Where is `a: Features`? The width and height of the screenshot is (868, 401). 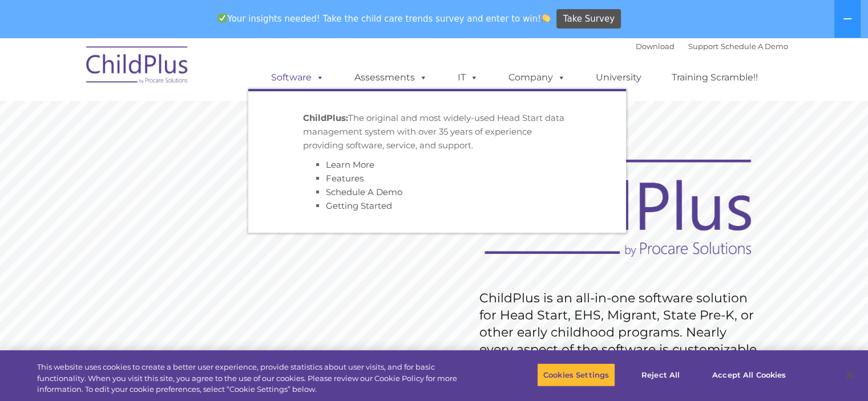 a: Features is located at coordinates (345, 178).